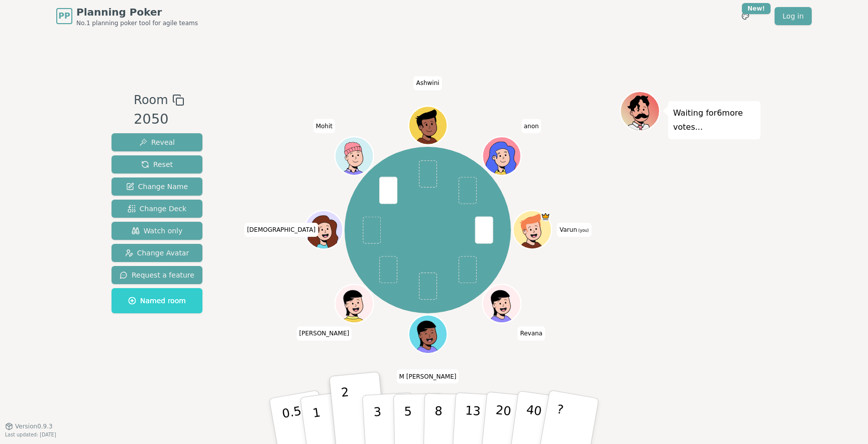 The image size is (868, 444). Describe the element at coordinates (157, 275) in the screenshot. I see `span: Request a feature` at that location.